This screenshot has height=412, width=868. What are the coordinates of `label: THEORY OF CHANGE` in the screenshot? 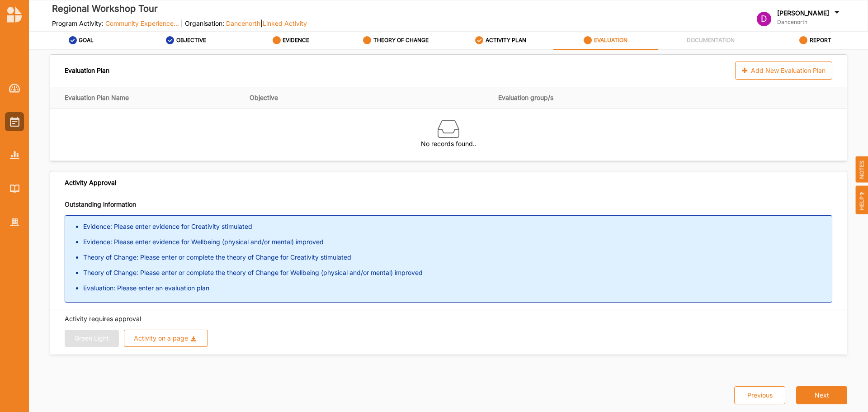 It's located at (401, 41).